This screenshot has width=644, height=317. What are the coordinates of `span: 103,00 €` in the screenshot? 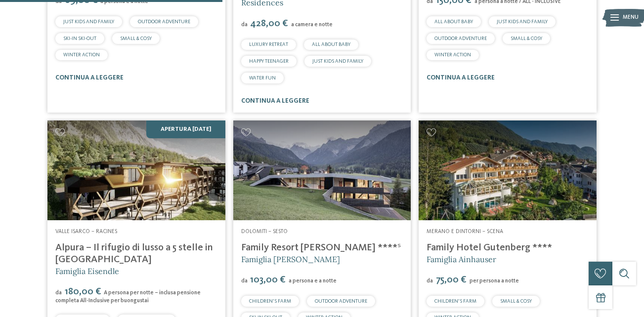 It's located at (268, 280).